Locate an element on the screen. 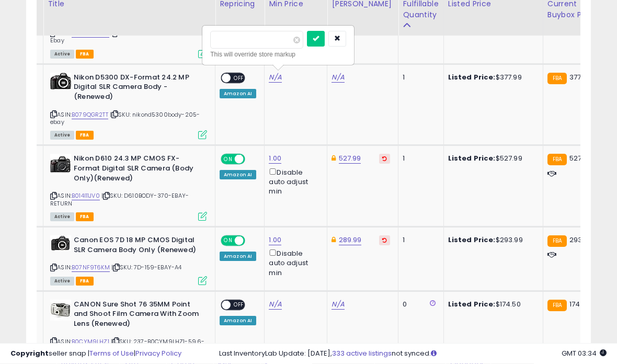  b: Canon EOS 7D 18 MP CMOS Digital SLR Camera Body Only (Renewed) is located at coordinates (137, 247).